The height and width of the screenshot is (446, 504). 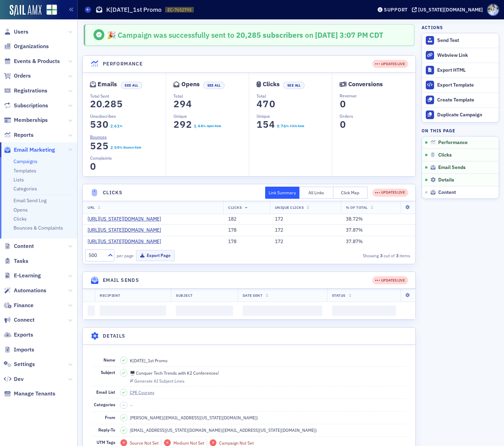 What do you see at coordinates (235, 208) in the screenshot?
I see `span: Clicks` at bounding box center [235, 208].